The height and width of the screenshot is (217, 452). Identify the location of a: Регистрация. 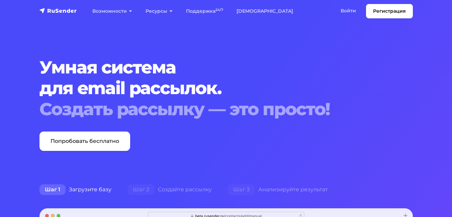
(389, 11).